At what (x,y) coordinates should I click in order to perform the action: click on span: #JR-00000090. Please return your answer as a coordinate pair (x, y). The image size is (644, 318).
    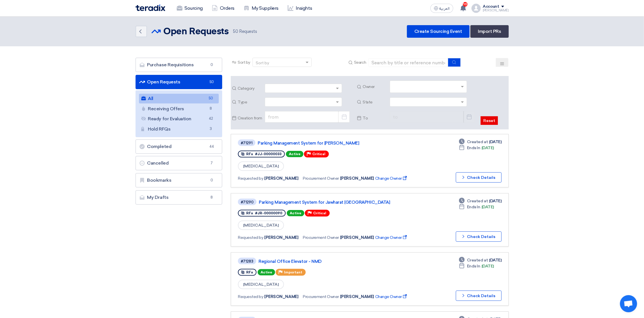
    Looking at the image, I should click on (268, 213).